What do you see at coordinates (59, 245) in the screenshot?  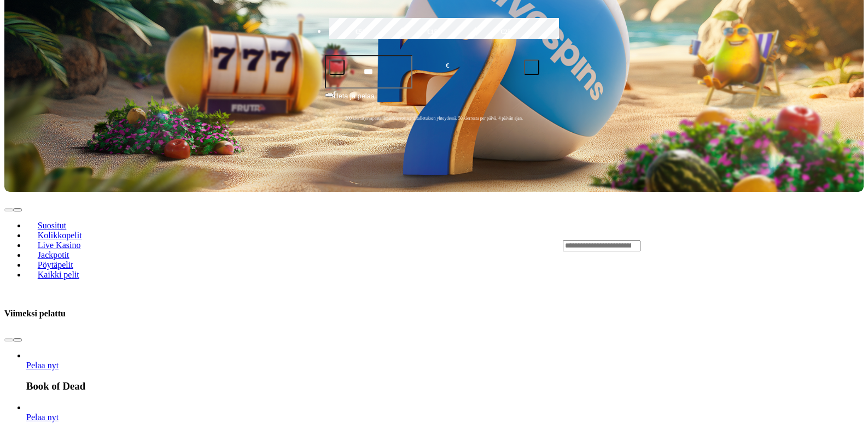 I see `span: Live Kasino` at bounding box center [59, 245].